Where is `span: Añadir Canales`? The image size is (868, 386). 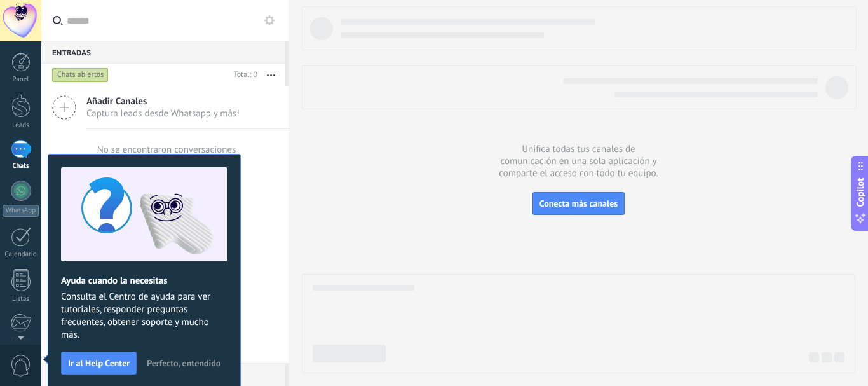
span: Añadir Canales is located at coordinates (163, 101).